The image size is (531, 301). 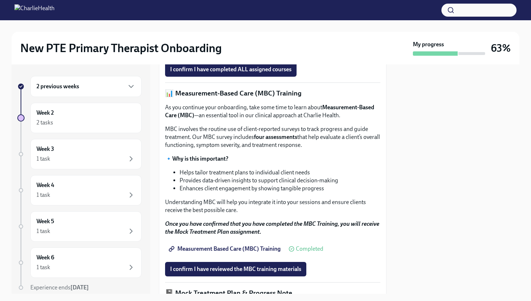 I want to click on h2: New PTE Primary Therapist Onboarding, so click(x=121, y=48).